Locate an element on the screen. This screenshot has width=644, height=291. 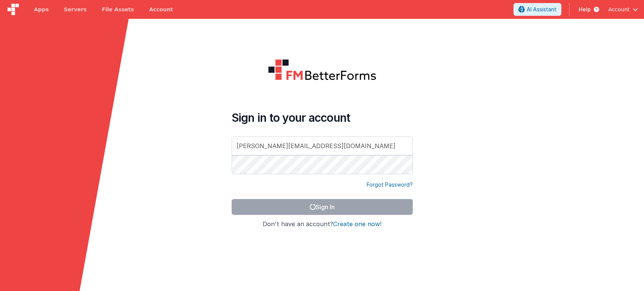
span: Apps is located at coordinates (41, 9).